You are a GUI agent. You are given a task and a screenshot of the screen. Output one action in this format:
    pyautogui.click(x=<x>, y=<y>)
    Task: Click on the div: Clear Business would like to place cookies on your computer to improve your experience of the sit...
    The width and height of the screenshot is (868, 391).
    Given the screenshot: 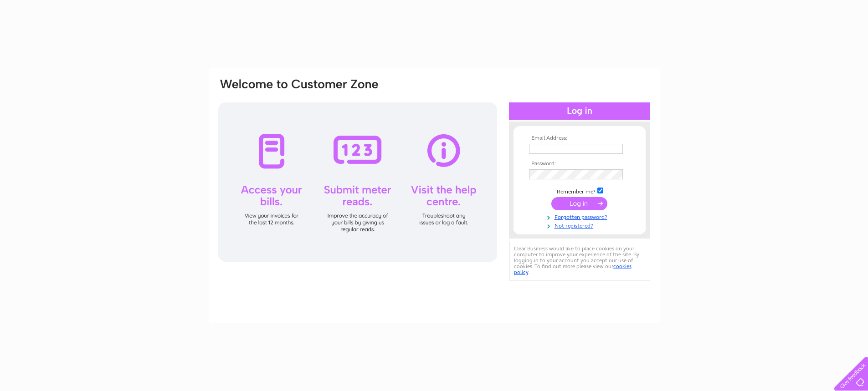 What is the action you would take?
    pyautogui.click(x=579, y=260)
    